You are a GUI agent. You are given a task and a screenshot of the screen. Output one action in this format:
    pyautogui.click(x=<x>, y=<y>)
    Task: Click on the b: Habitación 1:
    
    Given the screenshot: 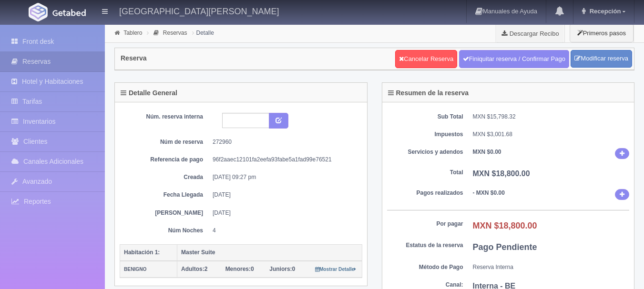 What is the action you would take?
    pyautogui.click(x=142, y=252)
    